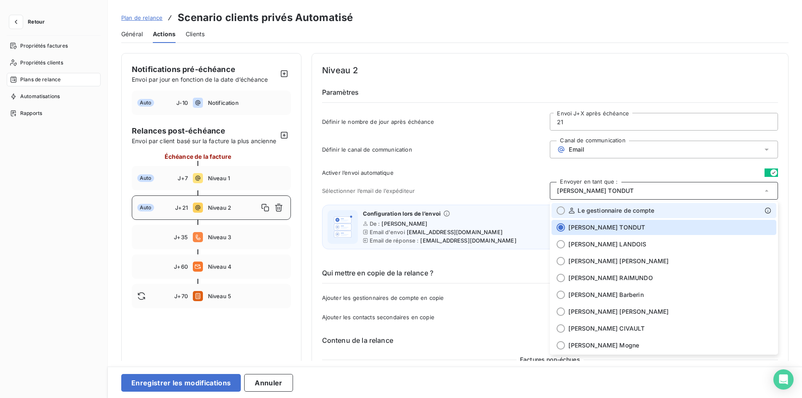 The width and height of the screenshot is (802, 398). What do you see at coordinates (268, 383) in the screenshot?
I see `button: Annuler` at bounding box center [268, 383].